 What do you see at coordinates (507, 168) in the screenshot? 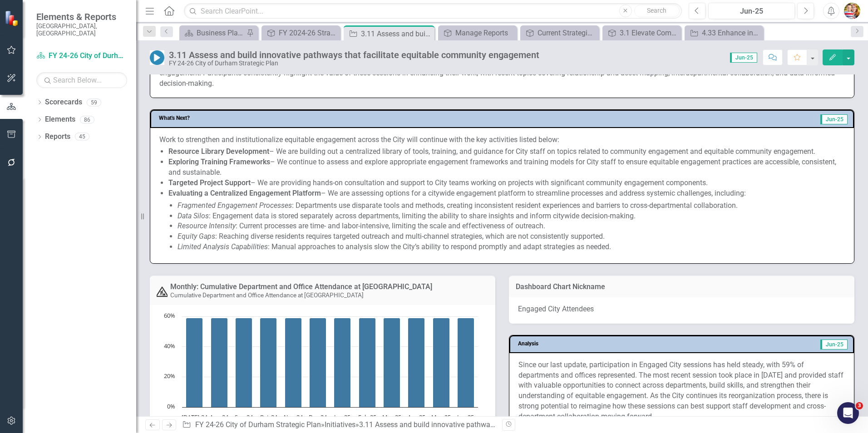
I see `div: – We continue to assess and explore appropriate engagement frameworks and training models for Cit...` at bounding box center [507, 168].